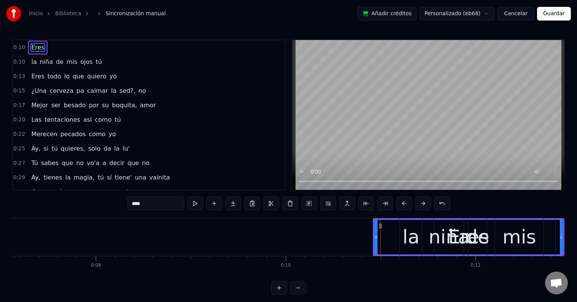  What do you see at coordinates (449, 237) in the screenshot?
I see `div: niña` at bounding box center [449, 237].